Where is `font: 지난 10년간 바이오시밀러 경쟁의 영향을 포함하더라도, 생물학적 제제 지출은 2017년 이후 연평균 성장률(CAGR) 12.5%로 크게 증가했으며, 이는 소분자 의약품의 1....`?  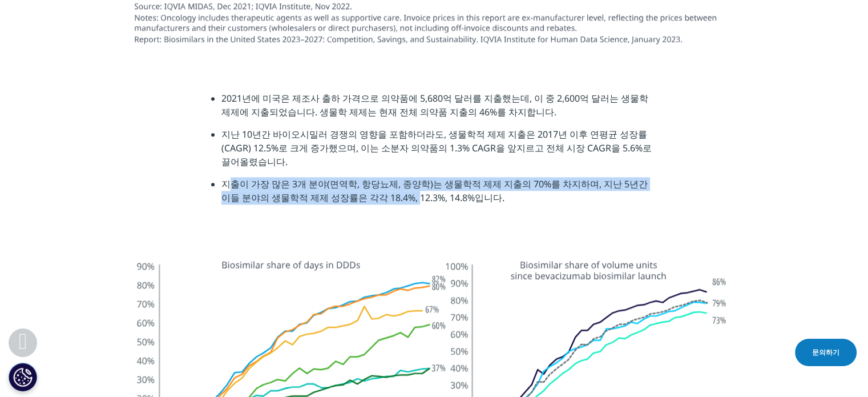 font: 지난 10년간 바이오시밀러 경쟁의 영향을 포함하더라도, 생물학적 제제 지출은 2017년 이후 연평균 성장률(CAGR) 12.5%로 크게 증가했으며, 이는 소분자 의약품의 1.... is located at coordinates (437, 148).